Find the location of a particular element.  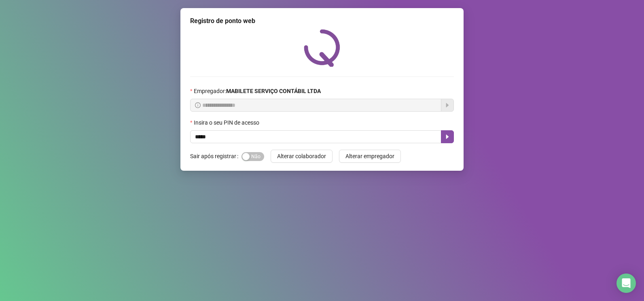

button: Alterar empregador is located at coordinates (370, 156).